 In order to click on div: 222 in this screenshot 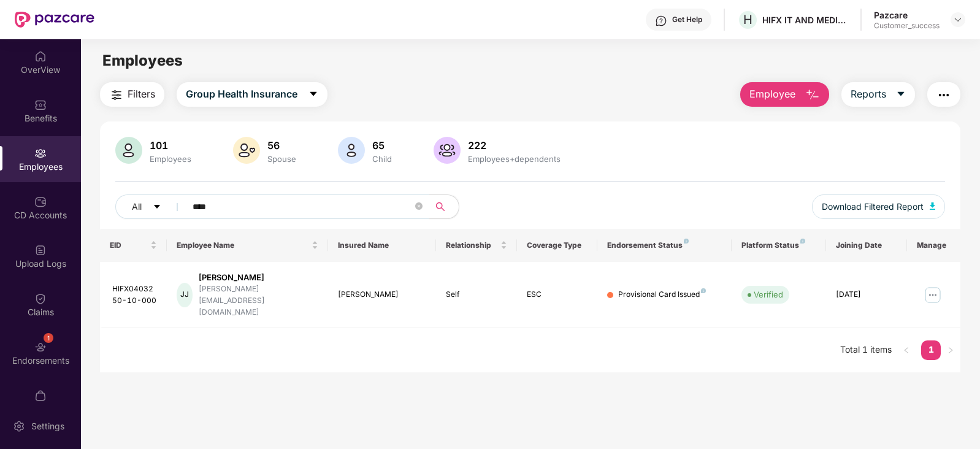, I will do `click(514, 145)`.